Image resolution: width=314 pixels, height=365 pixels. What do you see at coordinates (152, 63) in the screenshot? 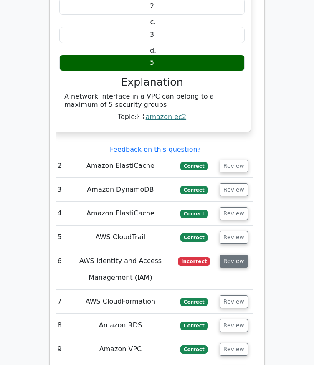
I see `div: 5` at bounding box center [152, 63].